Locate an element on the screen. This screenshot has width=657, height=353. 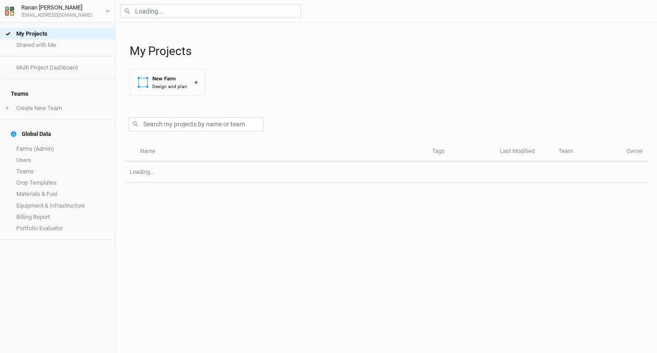
th: Name is located at coordinates (281, 152).